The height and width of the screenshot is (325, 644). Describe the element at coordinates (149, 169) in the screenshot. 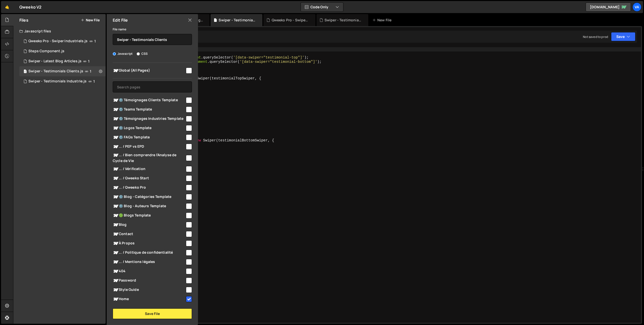

I see `span: ... / Vérification` at that location.